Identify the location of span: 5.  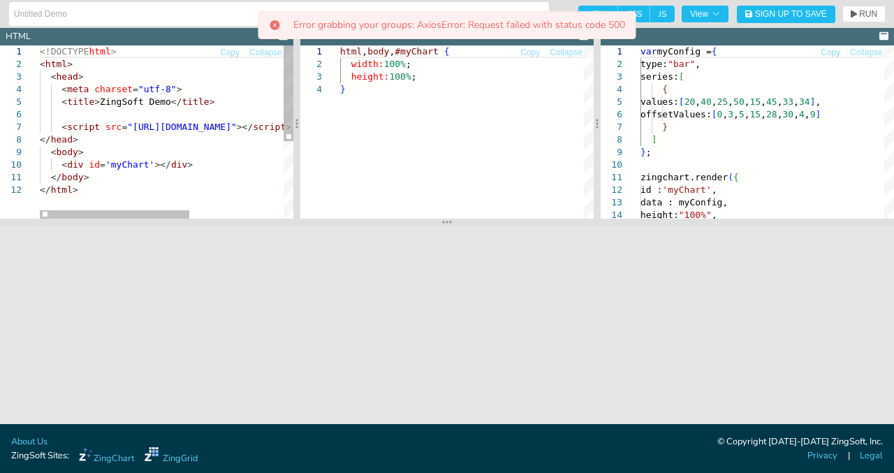
(742, 114).